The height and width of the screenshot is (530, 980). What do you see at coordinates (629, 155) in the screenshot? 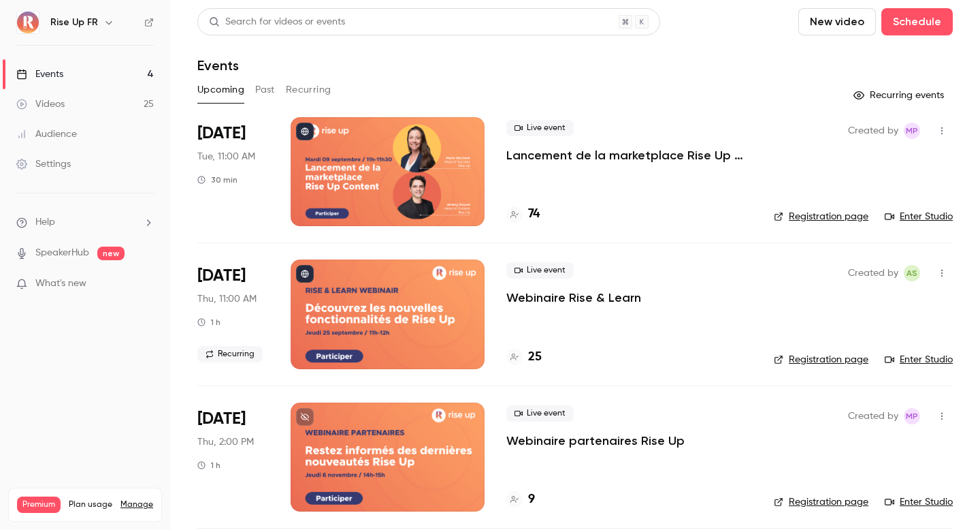
I see `p: Lancement de la marketplace Rise Up Content & présentation des Content Playlists` at bounding box center [629, 155].